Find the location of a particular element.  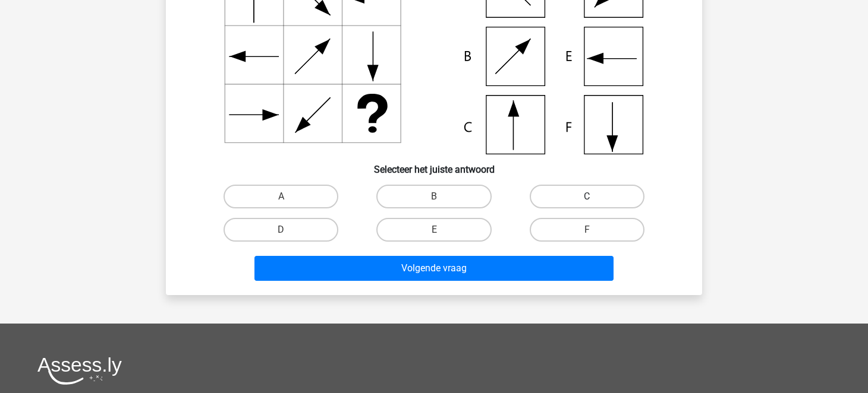

label: E is located at coordinates (433, 229).